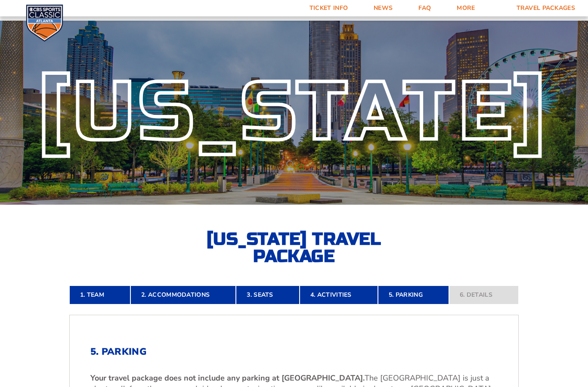 The height and width of the screenshot is (387, 588). I want to click on h2: 5. Parking, so click(294, 352).